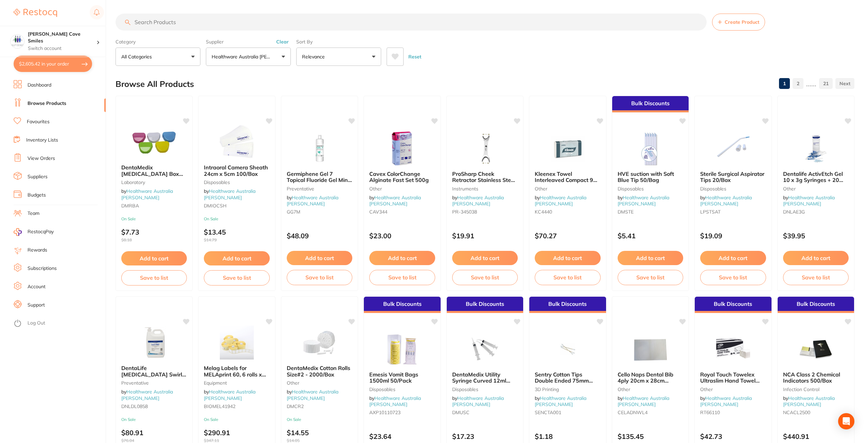  What do you see at coordinates (319, 235) in the screenshot?
I see `p: $48.09` at bounding box center [319, 235].